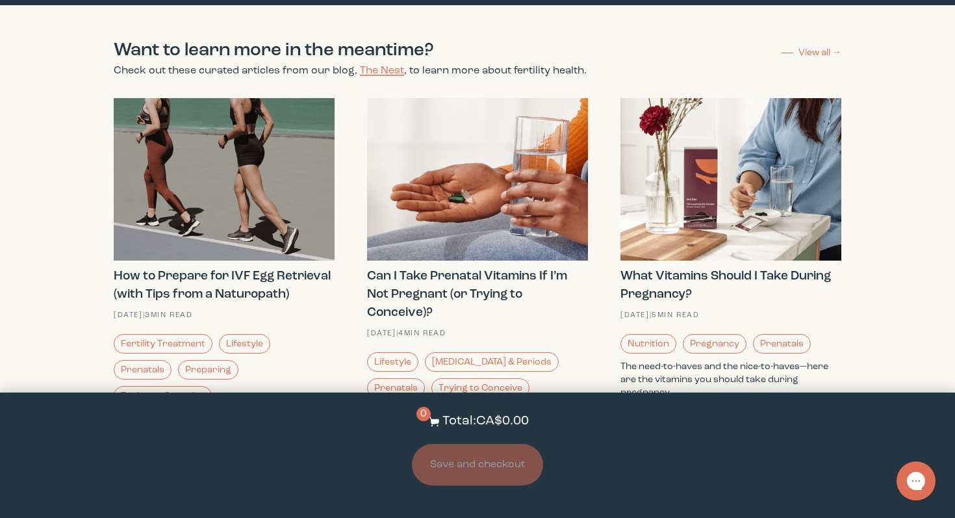 The height and width of the screenshot is (518, 955). Describe the element at coordinates (424, 414) in the screenshot. I see `span: 0` at that location.